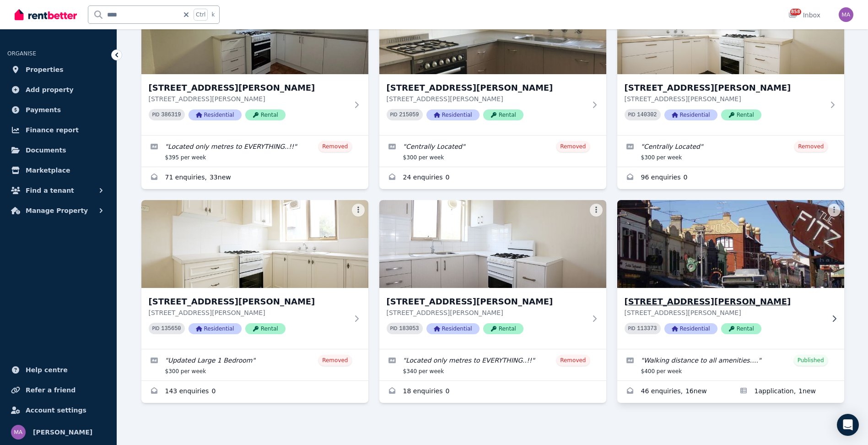 This screenshot has width=868, height=445. I want to click on span: k, so click(213, 14).